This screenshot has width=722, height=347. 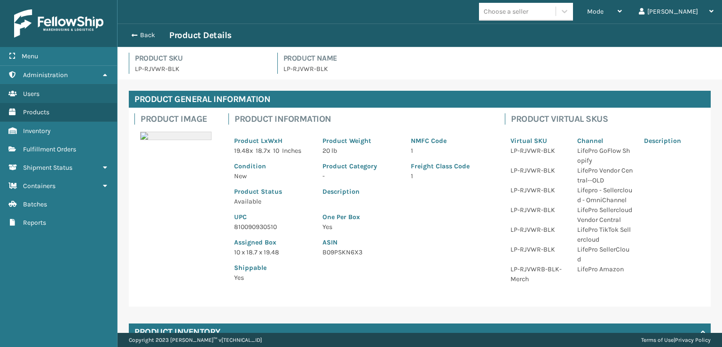 I want to click on p: UPC, so click(x=273, y=217).